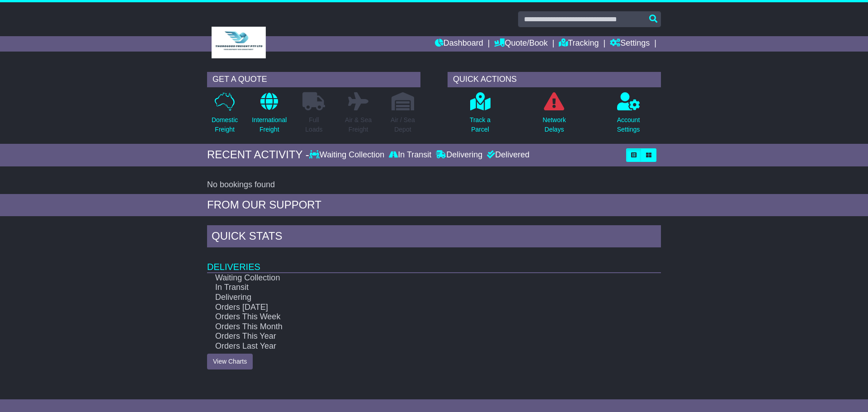 This screenshot has height=412, width=868. I want to click on td: Orders This Month, so click(412, 327).